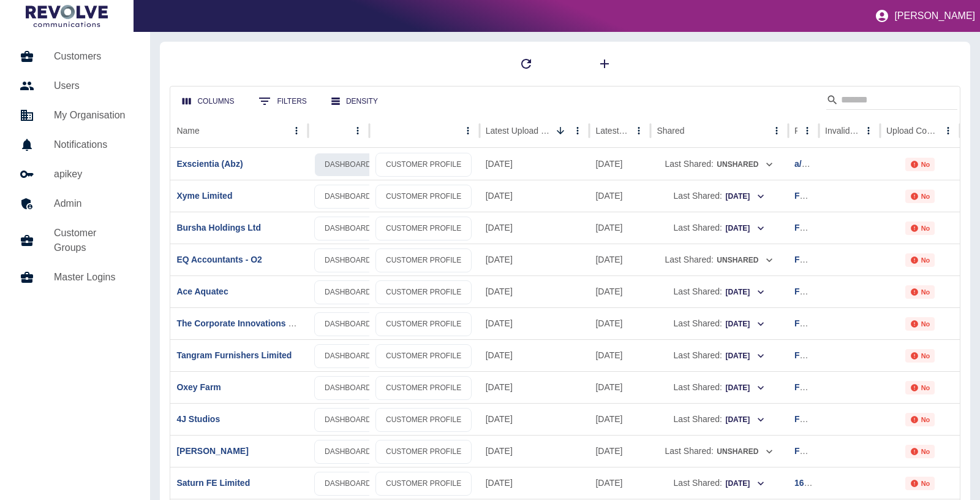 This screenshot has height=500, width=980. What do you see at coordinates (815, 227) in the screenshot?
I see `a: FG707008` at bounding box center [815, 227].